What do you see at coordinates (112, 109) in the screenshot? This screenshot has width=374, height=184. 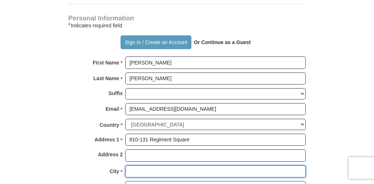 I see `strong: Email` at bounding box center [112, 109].